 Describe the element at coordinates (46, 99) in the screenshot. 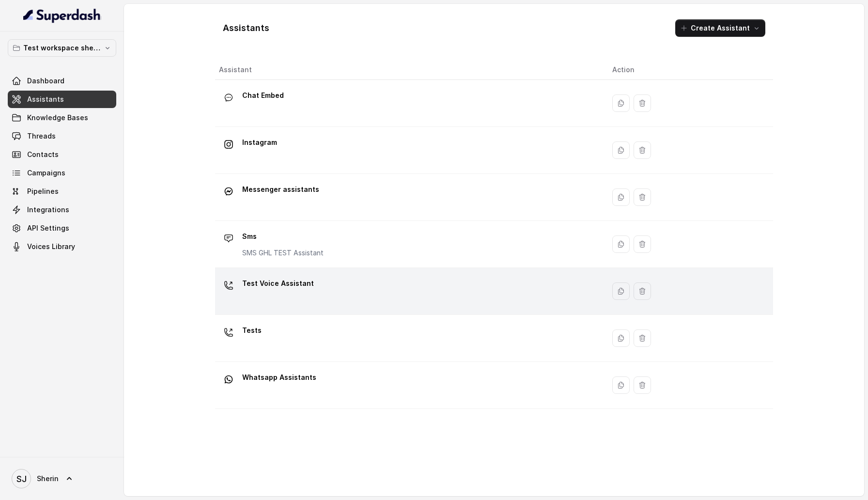

I see `span: Assistants` at that location.